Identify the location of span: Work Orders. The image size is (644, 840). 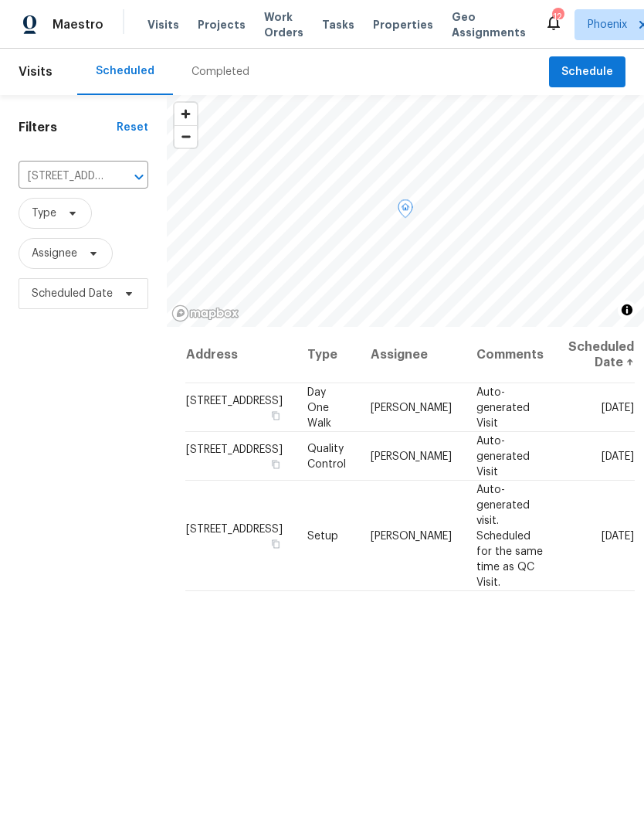
(284, 24).